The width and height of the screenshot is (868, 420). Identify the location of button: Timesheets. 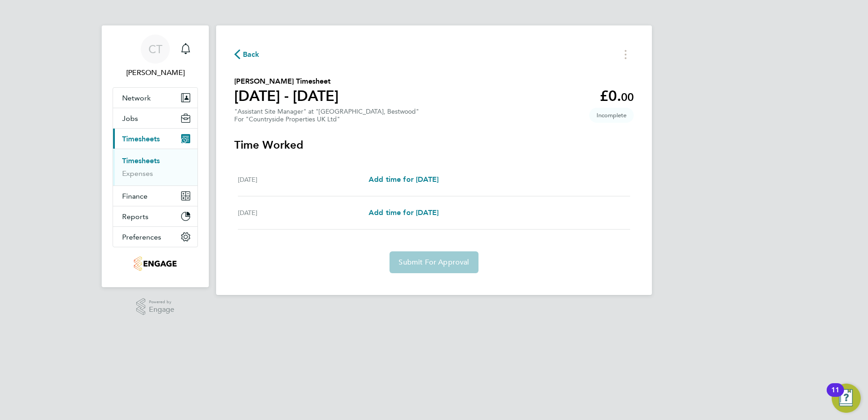
(155, 139).